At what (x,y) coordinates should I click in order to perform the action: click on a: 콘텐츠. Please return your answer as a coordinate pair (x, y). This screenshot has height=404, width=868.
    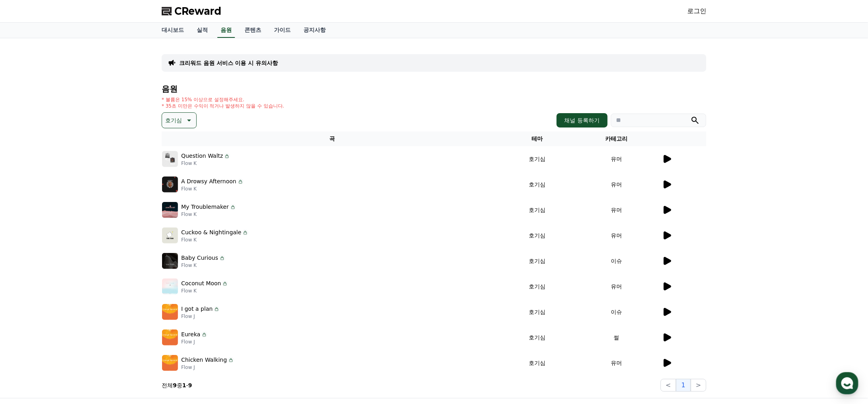
    Looking at the image, I should click on (253, 30).